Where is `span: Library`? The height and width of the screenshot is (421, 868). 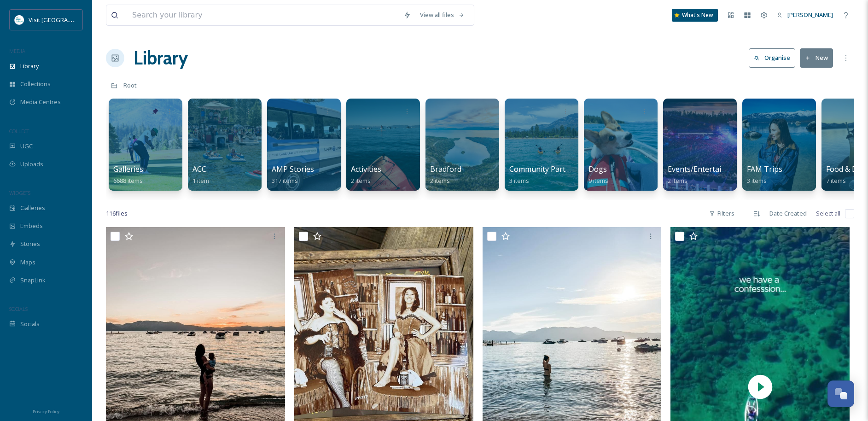
span: Library is located at coordinates (30, 66).